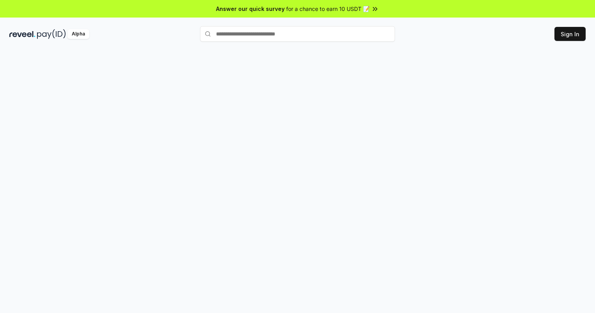  I want to click on span: Answer our quick survey, so click(250, 9).